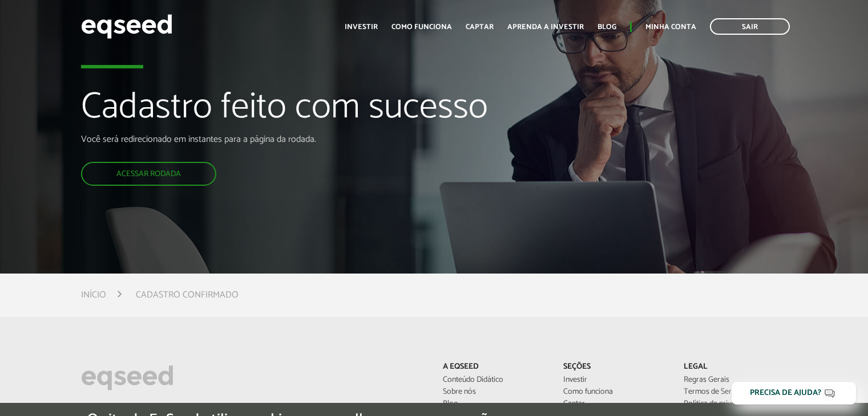  Describe the element at coordinates (127, 26) in the screenshot. I see `img: EqSeed` at that location.